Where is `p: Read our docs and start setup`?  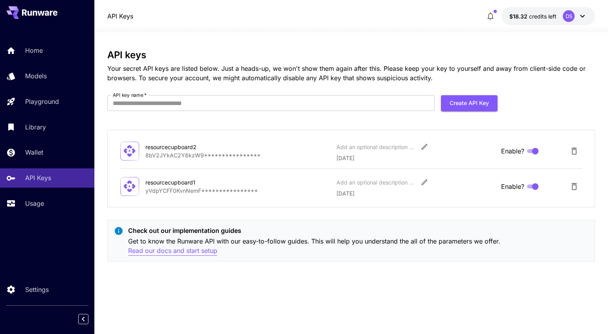 p: Read our docs and start setup is located at coordinates (173, 250).